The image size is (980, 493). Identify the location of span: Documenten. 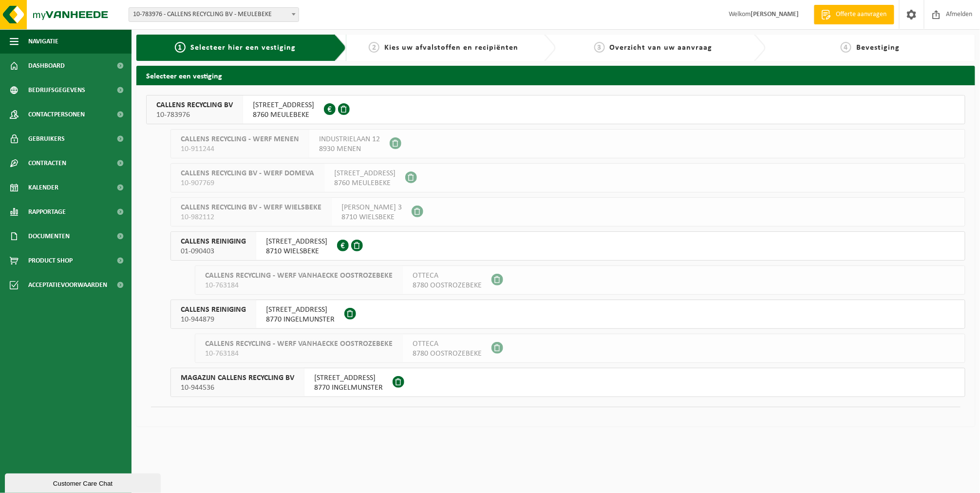
(49, 236).